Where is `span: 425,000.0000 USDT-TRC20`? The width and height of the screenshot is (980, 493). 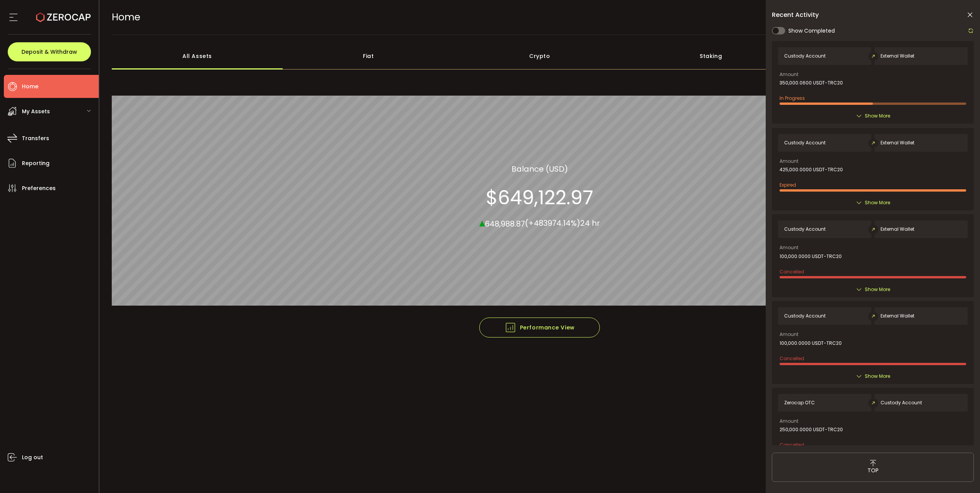 span: 425,000.0000 USDT-TRC20 is located at coordinates (811, 170).